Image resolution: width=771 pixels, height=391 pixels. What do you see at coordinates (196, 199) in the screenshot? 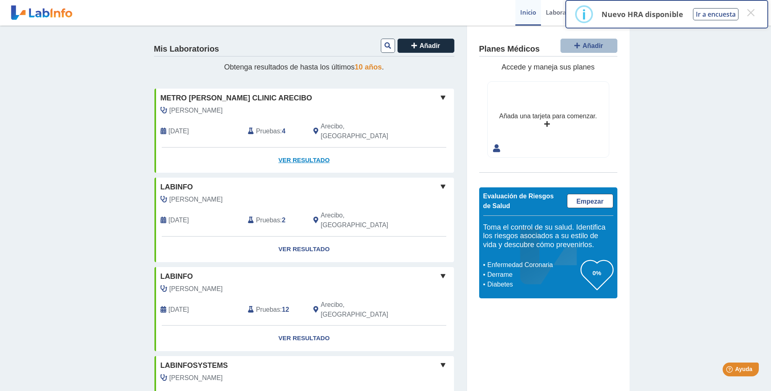
I see `span: Arroyo Aguirrechea, Luis` at bounding box center [196, 199].